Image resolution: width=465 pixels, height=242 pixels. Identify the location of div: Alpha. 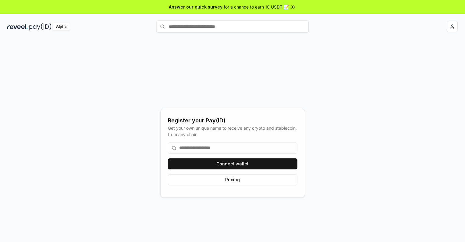
(61, 27).